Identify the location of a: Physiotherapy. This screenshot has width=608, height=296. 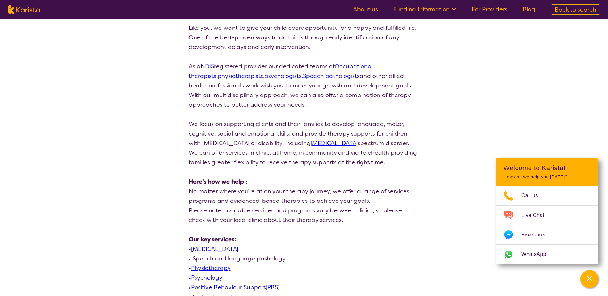
(211, 268).